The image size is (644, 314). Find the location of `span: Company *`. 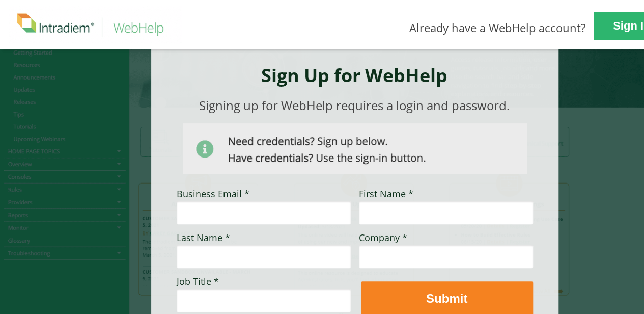

span: Company * is located at coordinates (383, 237).